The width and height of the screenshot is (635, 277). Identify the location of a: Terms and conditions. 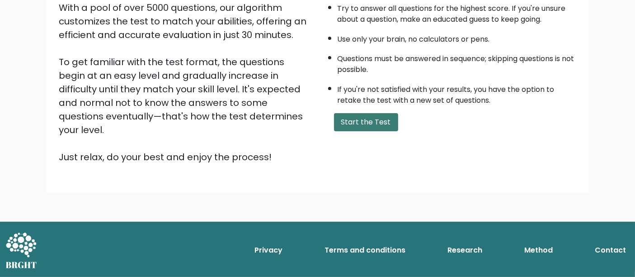
(365, 250).